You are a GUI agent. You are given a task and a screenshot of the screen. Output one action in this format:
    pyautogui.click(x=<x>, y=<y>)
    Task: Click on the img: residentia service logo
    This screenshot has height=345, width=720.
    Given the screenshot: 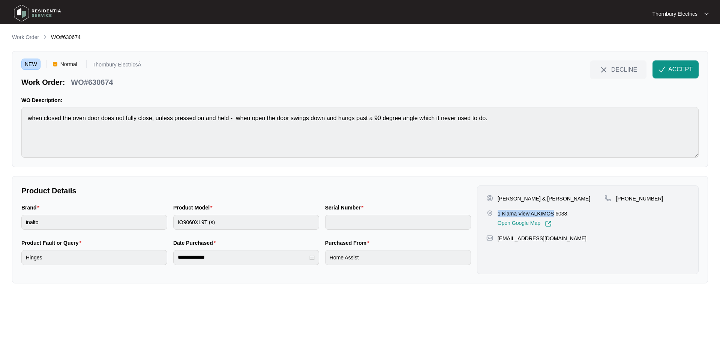 What is the action you would take?
    pyautogui.click(x=38, y=13)
    